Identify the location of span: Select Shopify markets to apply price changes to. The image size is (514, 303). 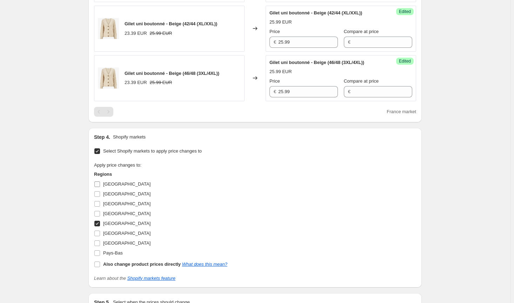
(152, 151).